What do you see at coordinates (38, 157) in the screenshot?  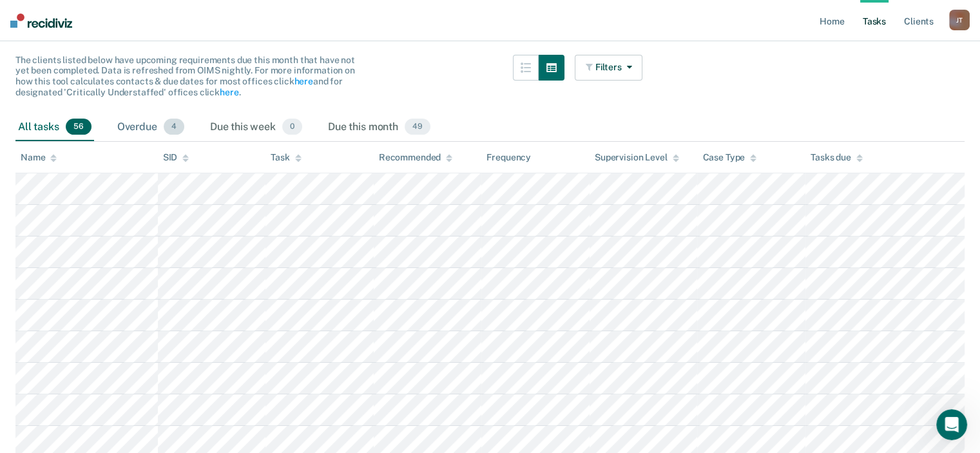 I see `div: Name` at bounding box center [38, 157].